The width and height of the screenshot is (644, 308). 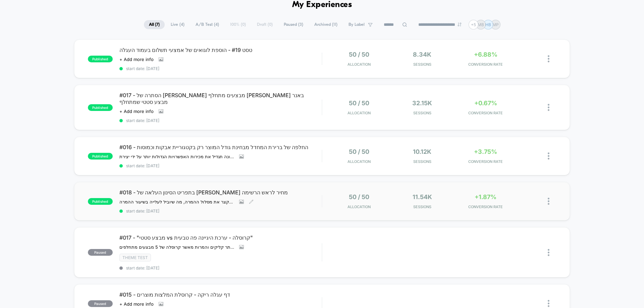 What do you see at coordinates (486, 197) in the screenshot?
I see `span: +1.87%` at bounding box center [486, 197].